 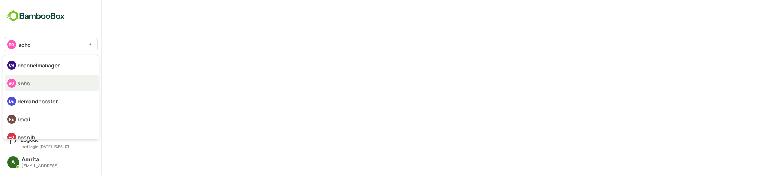 I want to click on div: CH, so click(x=12, y=65).